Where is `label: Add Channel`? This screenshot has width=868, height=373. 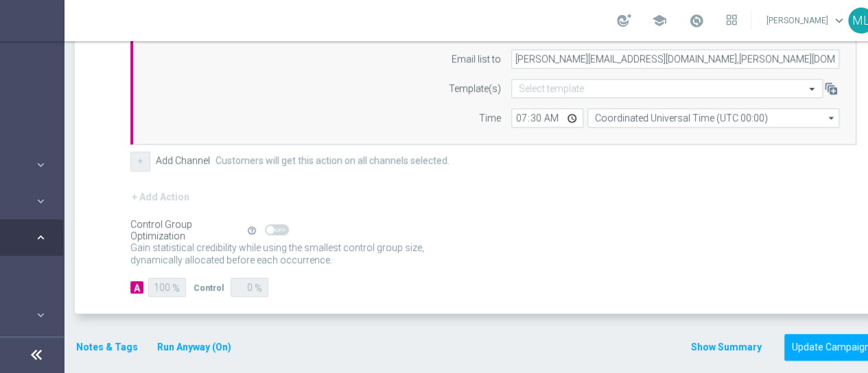 label: Add Channel is located at coordinates (182, 160).